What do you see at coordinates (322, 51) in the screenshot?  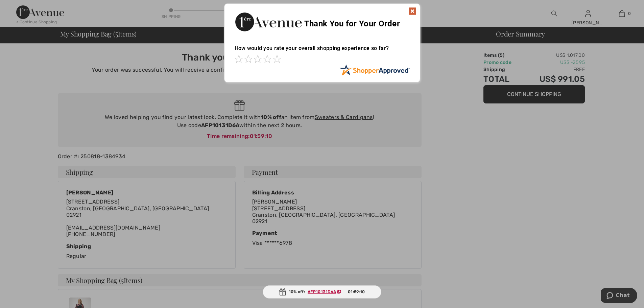 I see `div: How would you rate your overall shopping experience so far?` at bounding box center [322, 51].